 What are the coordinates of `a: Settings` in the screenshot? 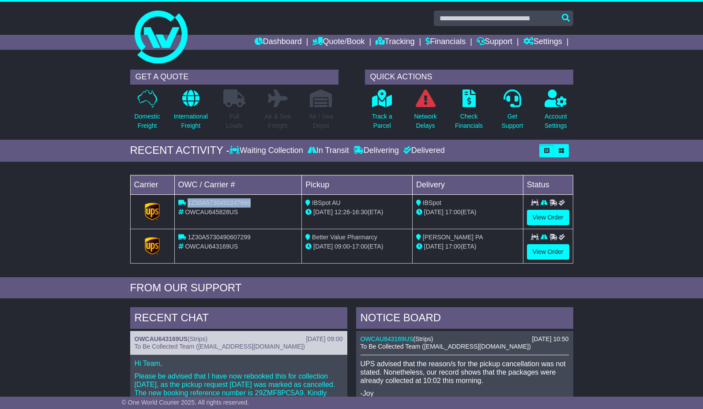 It's located at (542, 42).